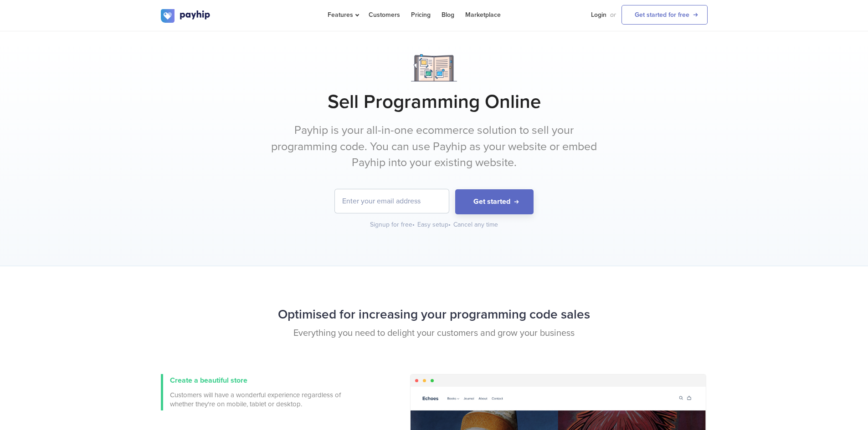 Image resolution: width=868 pixels, height=430 pixels. What do you see at coordinates (434, 225) in the screenshot?
I see `div: Easy setup` at bounding box center [434, 225].